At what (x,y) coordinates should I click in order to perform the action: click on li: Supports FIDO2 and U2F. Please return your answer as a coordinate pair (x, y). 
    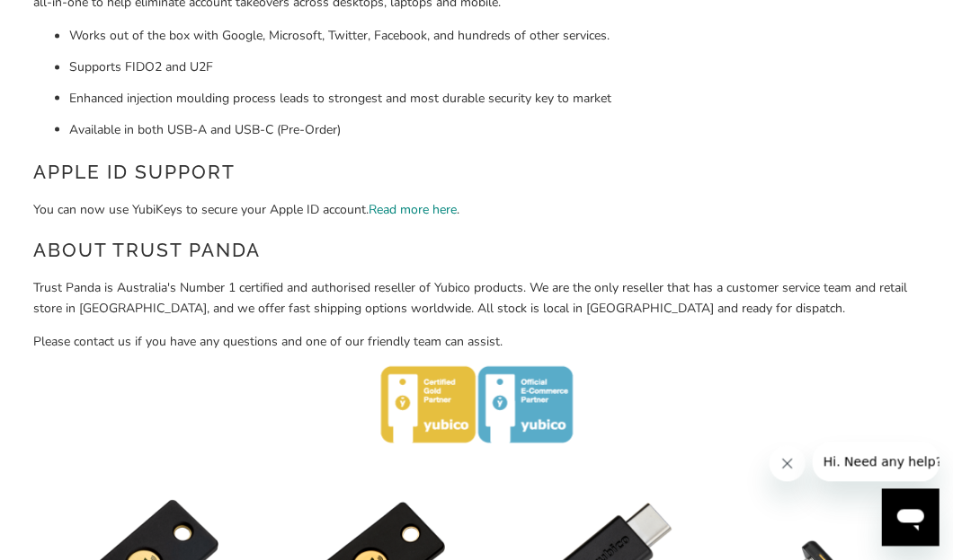
    Looking at the image, I should click on (495, 68).